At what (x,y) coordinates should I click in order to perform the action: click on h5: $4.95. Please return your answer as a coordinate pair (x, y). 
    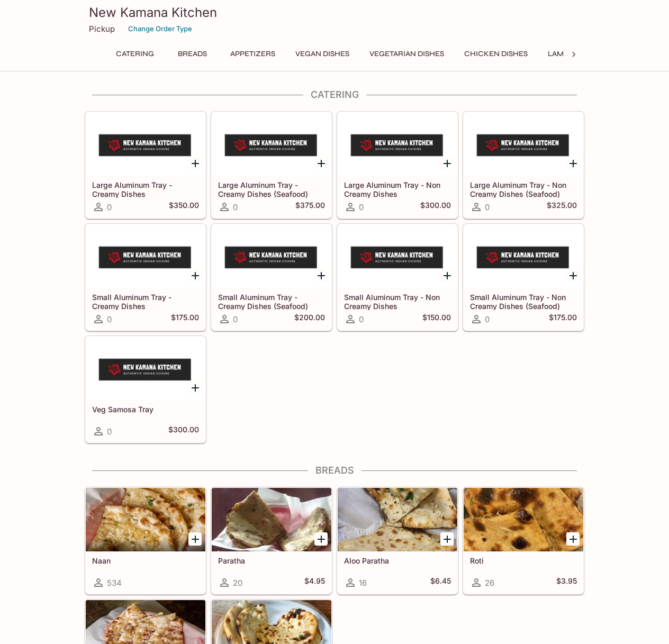
    Looking at the image, I should click on (314, 582).